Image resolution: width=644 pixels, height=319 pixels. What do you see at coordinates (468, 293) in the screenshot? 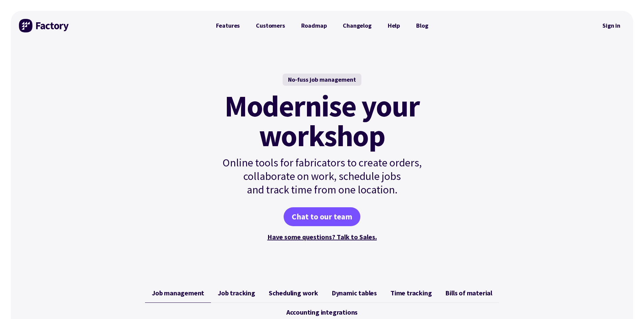
I see `span: Bills of material` at bounding box center [468, 293].